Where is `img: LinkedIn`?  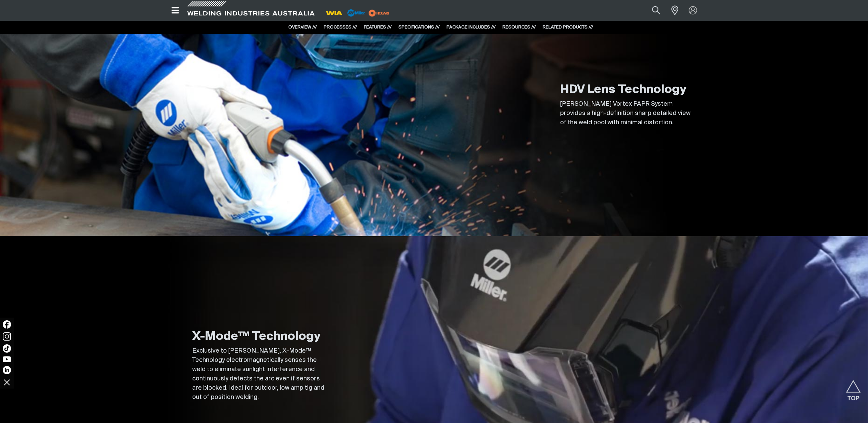
img: LinkedIn is located at coordinates (7, 370).